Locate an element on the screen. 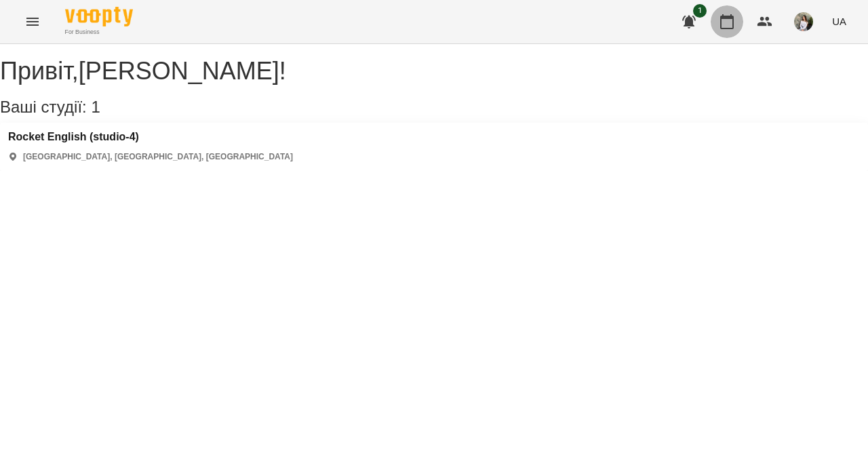 Image resolution: width=868 pixels, height=449 pixels. img: 4785574119de2133ce34c4aa96a95cba.jpeg is located at coordinates (803, 22).